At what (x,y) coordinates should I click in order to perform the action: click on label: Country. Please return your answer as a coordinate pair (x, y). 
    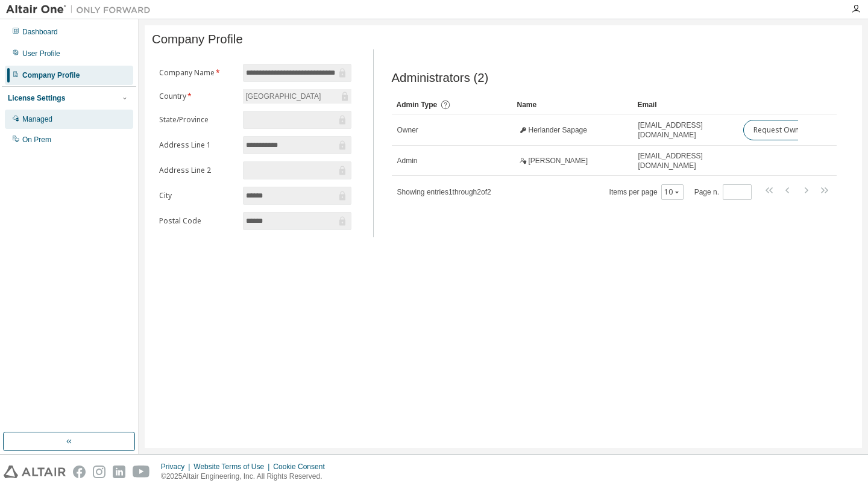
    Looking at the image, I should click on (197, 96).